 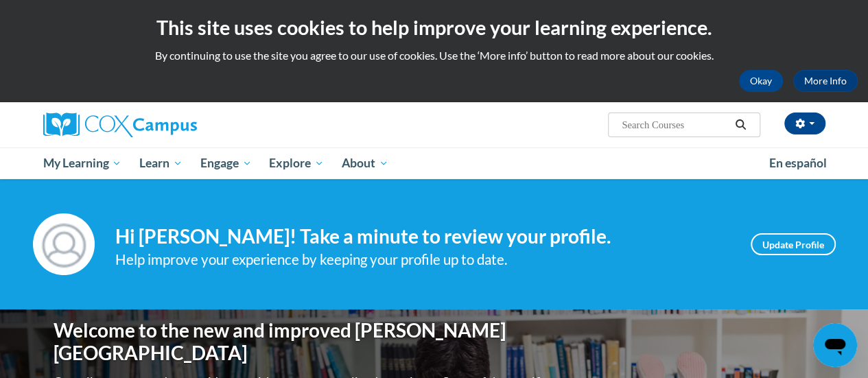 I want to click on a: More Info, so click(x=826, y=81).